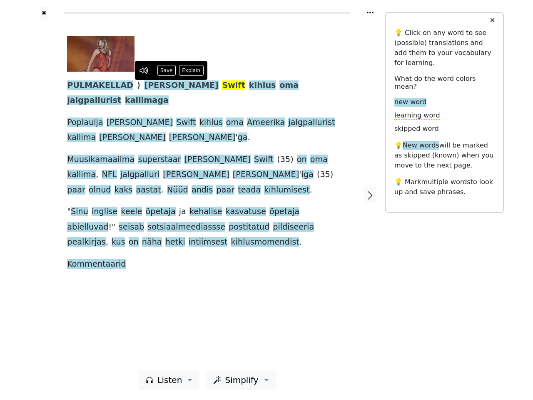  What do you see at coordinates (242, 380) in the screenshot?
I see `span: Simplify` at bounding box center [242, 380].